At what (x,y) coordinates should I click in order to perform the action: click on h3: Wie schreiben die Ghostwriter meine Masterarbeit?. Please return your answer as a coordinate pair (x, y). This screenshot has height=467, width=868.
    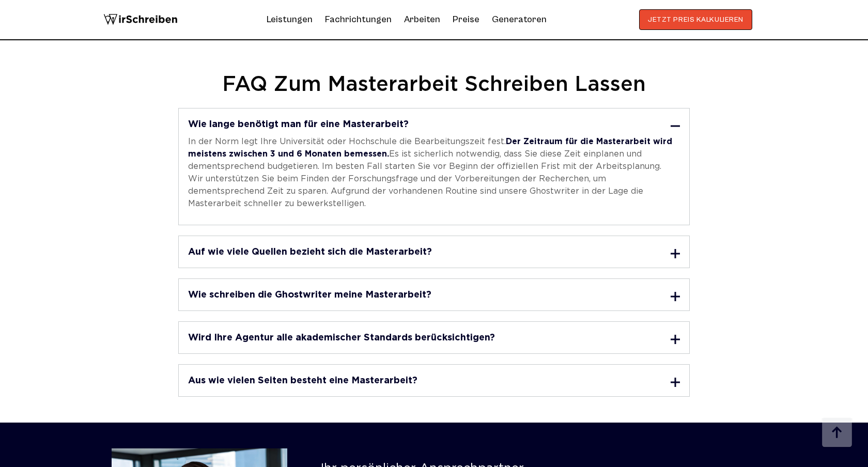
    Looking at the image, I should click on (309, 295).